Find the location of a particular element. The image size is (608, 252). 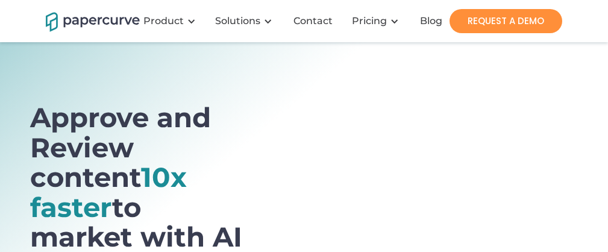

div: Contact is located at coordinates (313, 21).